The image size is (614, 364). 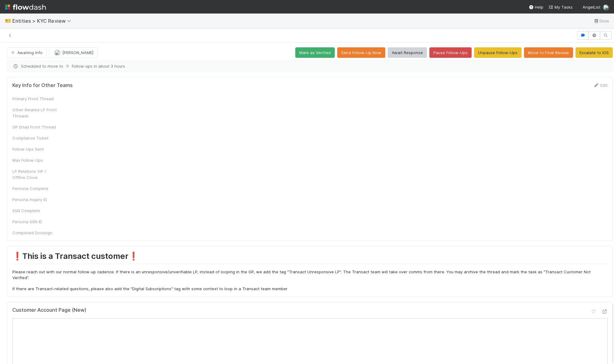 What do you see at coordinates (35, 211) in the screenshot?
I see `div: SSN Complete` at bounding box center [35, 211].